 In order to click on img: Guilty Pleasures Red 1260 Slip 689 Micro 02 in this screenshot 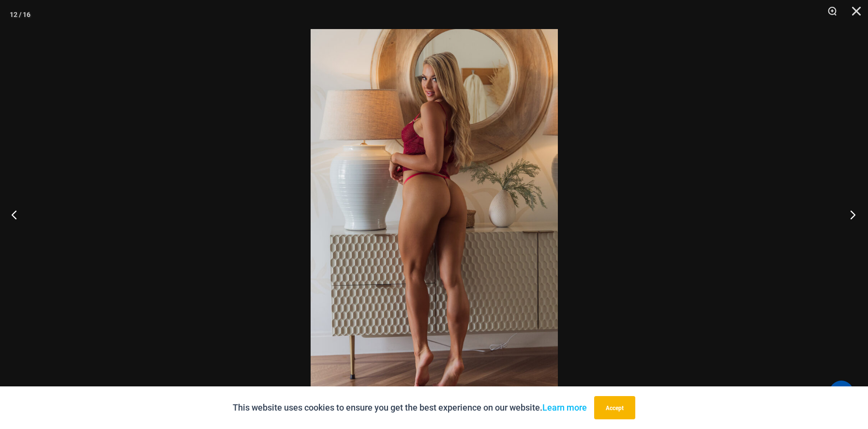, I will do `click(434, 214)`.